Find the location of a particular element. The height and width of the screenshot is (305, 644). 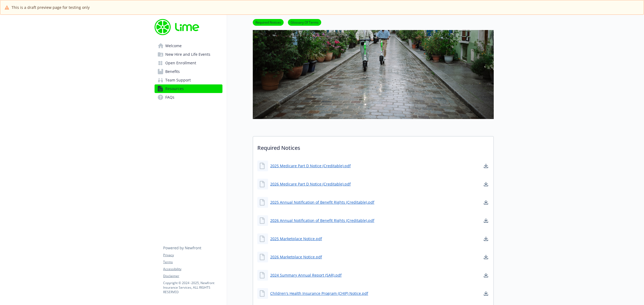

span: New Hire and Life Events is located at coordinates (188, 54).